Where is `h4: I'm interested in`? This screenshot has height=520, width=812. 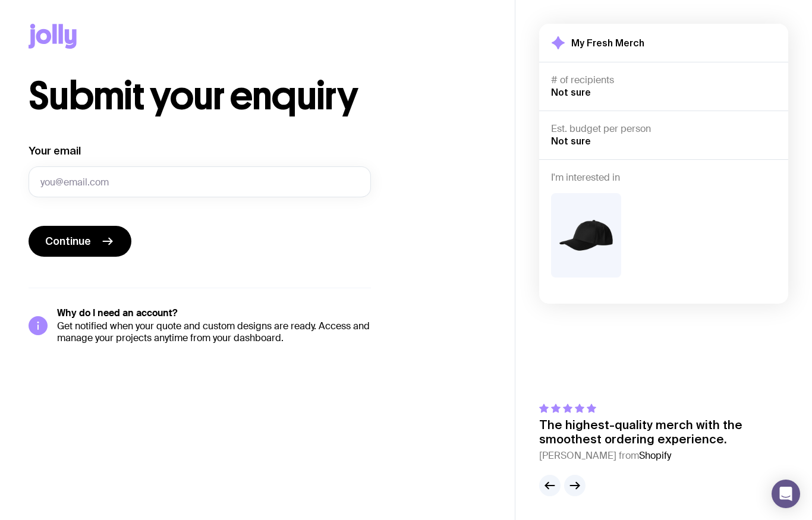 h4: I'm interested in is located at coordinates (664, 178).